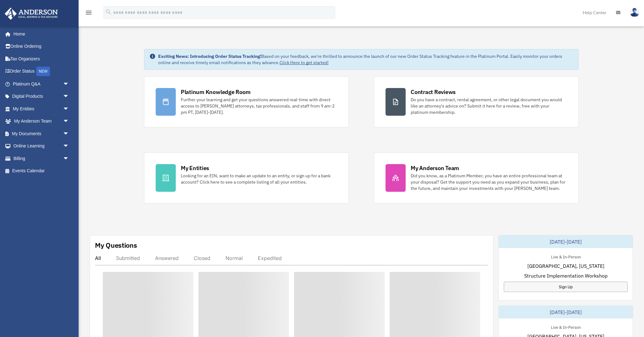 The width and height of the screenshot is (644, 337). Describe the element at coordinates (215, 92) in the screenshot. I see `div: Platinum Knowledge Room` at that location.